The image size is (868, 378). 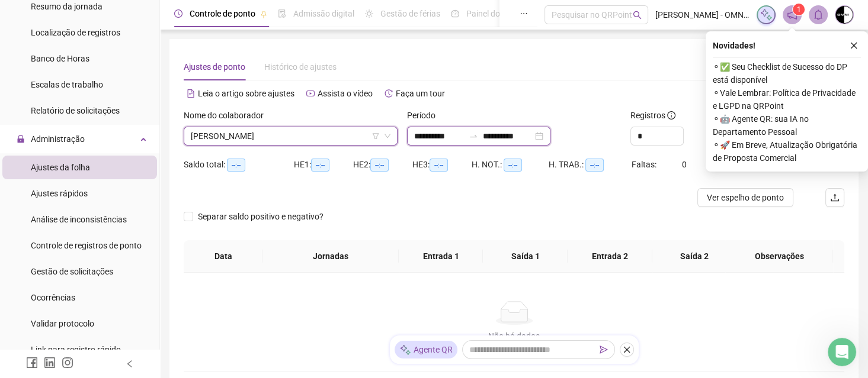 What do you see at coordinates (323, 164) in the screenshot?
I see `div: HE 1:` at bounding box center [323, 164].